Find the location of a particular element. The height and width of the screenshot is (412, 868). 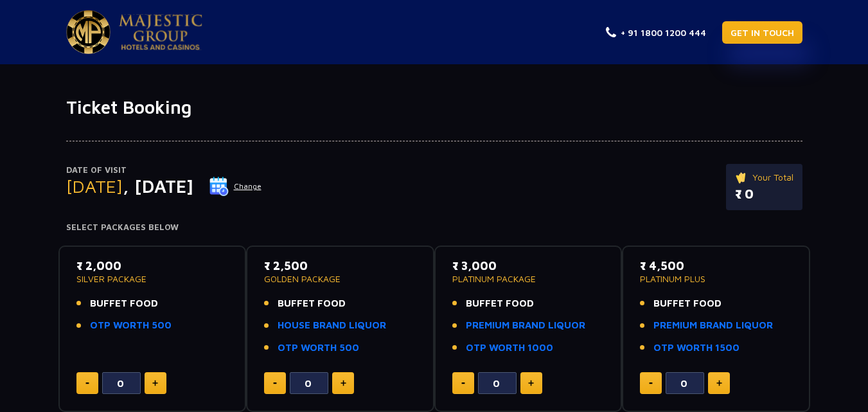

p: ₹ 2,500 is located at coordinates (340, 265).